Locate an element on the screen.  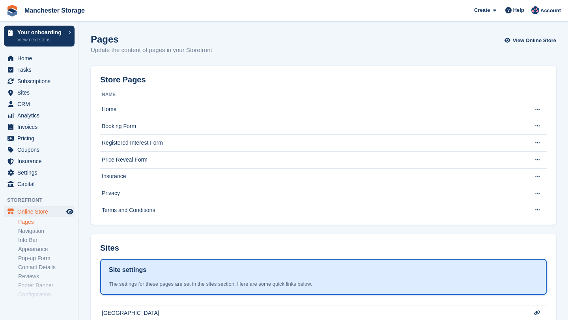
a: Appearance is located at coordinates (46, 249).